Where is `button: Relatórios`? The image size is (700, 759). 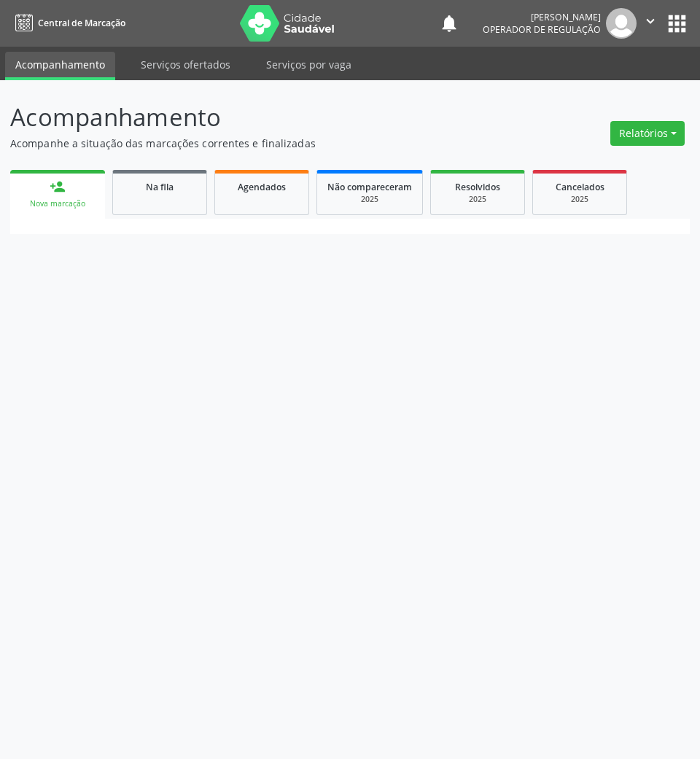
button: Relatórios is located at coordinates (648, 133).